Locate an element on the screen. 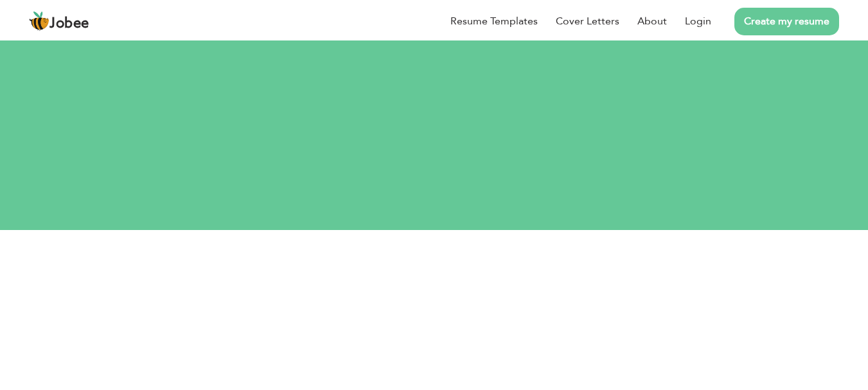 The height and width of the screenshot is (390, 868). a: Login is located at coordinates (698, 21).